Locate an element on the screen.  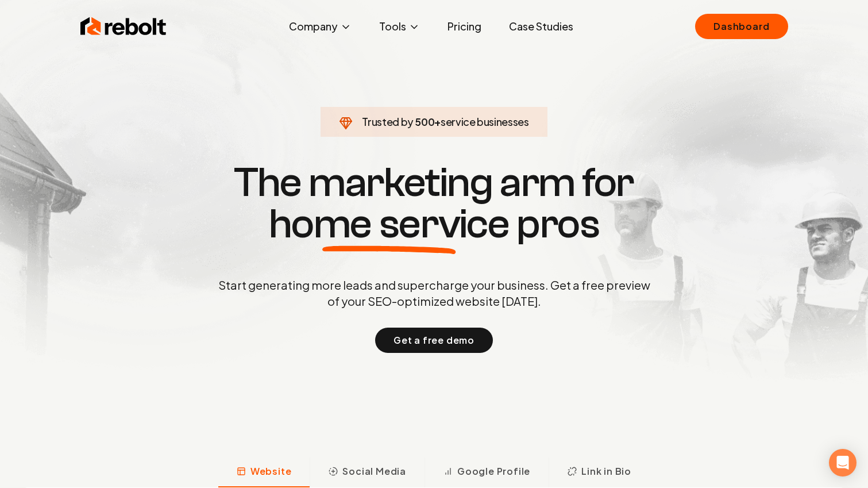
button: Social Media is located at coordinates (367, 472).